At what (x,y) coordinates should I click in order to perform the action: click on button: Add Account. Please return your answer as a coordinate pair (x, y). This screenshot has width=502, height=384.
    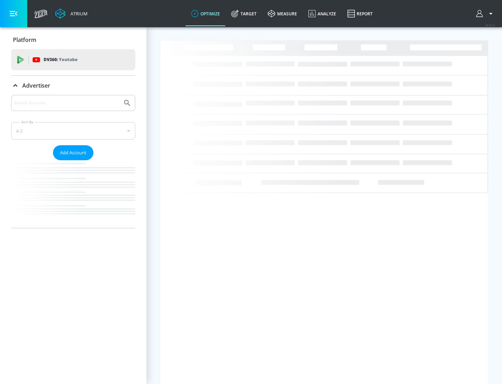
    Looking at the image, I should click on (73, 152).